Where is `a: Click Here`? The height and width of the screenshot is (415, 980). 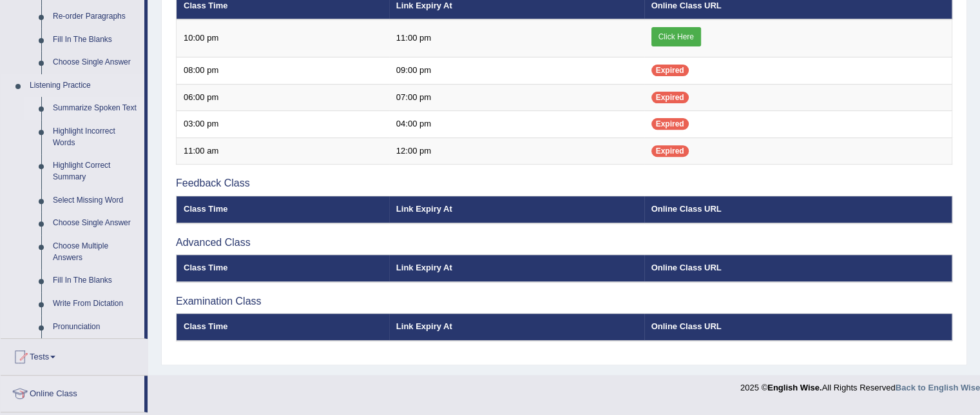 a: Click Here is located at coordinates (675, 37).